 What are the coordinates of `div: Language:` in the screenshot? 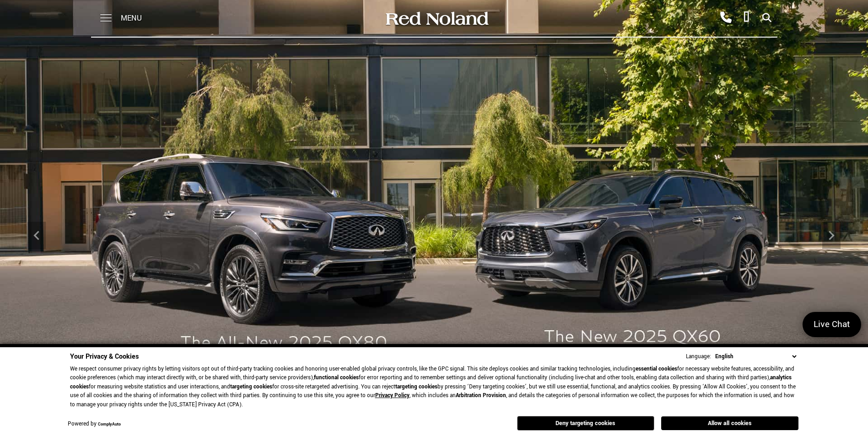 It's located at (698, 357).